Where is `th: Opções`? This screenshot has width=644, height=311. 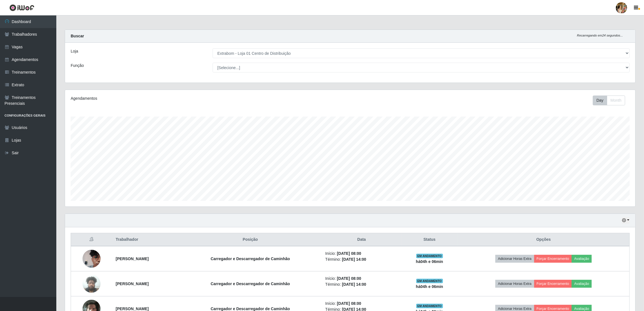 th: Opções is located at coordinates (543, 240).